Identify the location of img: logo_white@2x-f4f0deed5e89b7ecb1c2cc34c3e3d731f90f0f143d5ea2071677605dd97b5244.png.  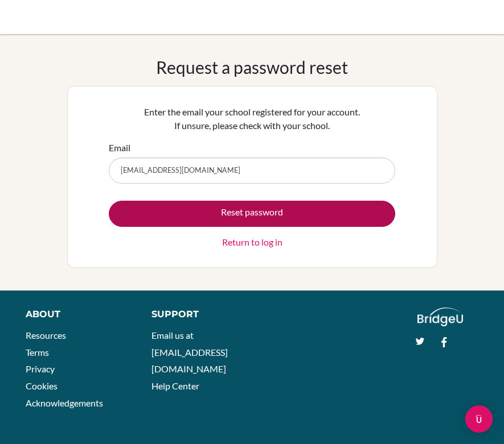
(441, 317).